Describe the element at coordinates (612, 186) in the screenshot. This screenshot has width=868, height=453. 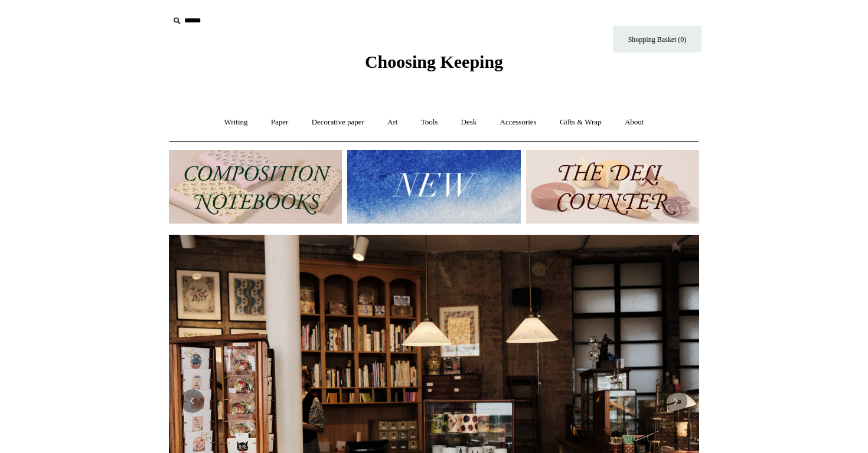
I see `a: The Deli Counter` at that location.